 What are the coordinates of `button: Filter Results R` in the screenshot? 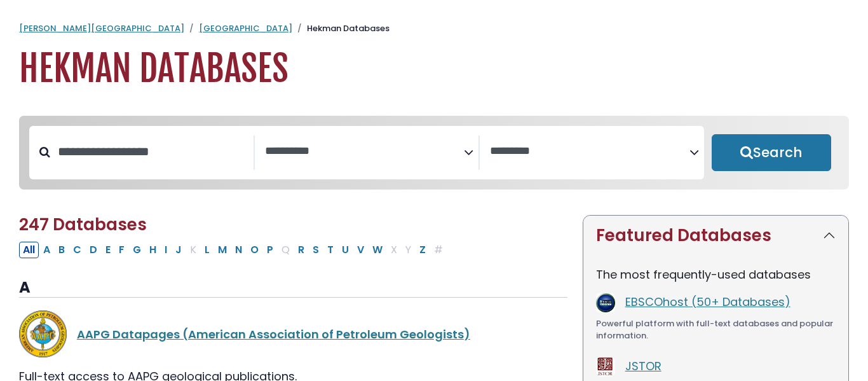 It's located at (301, 250).